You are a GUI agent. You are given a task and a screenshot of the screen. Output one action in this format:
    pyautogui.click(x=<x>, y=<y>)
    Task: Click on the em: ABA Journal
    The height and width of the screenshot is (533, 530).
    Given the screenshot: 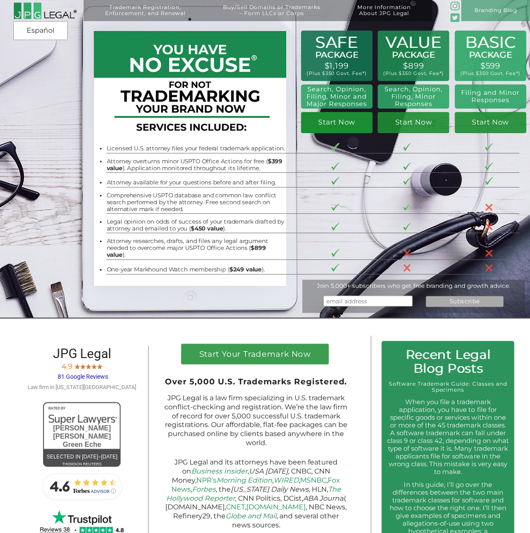 What is the action you would take?
    pyautogui.click(x=324, y=498)
    